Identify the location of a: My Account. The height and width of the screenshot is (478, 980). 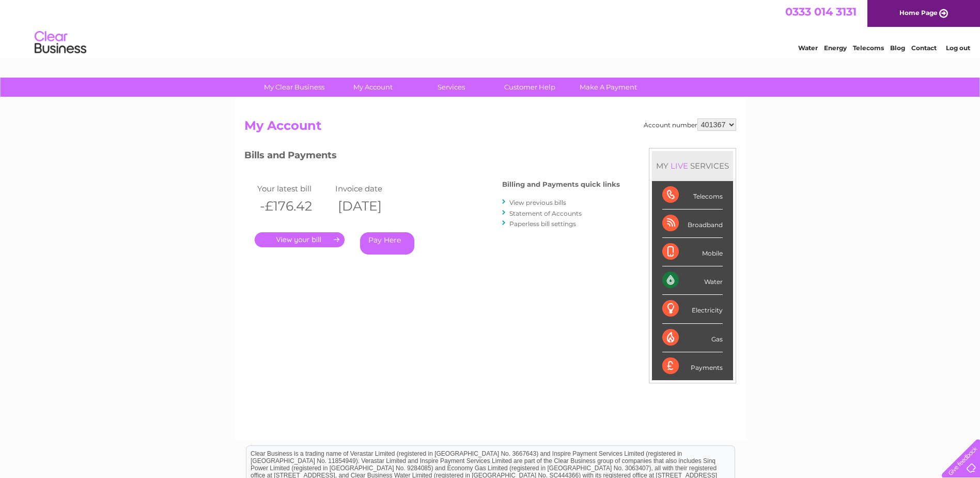
(373, 87).